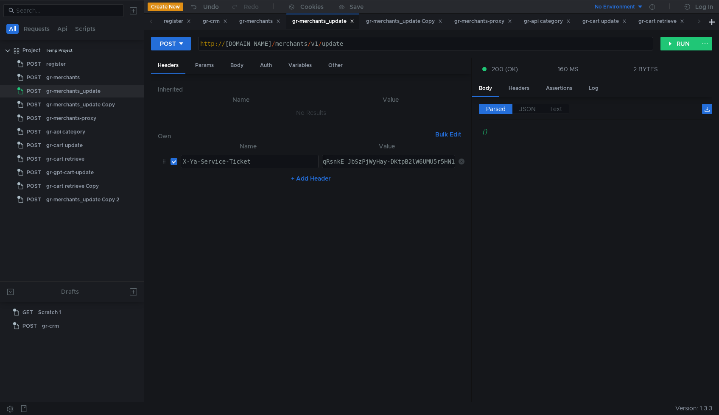  I want to click on input: Search..., so click(67, 11).